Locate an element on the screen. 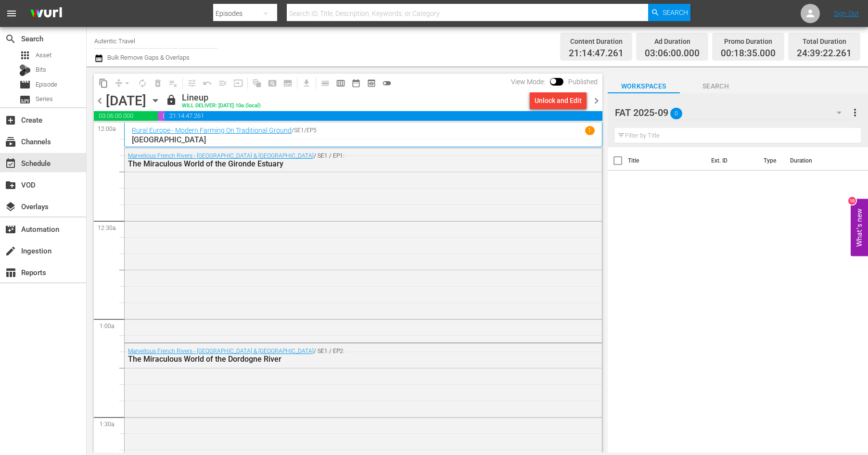 This screenshot has height=455, width=868. th: Title is located at coordinates (666, 161).